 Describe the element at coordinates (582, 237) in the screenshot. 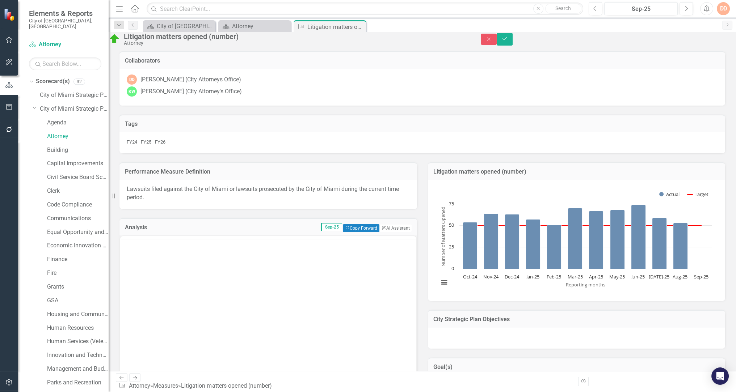

I see `g: Actual, series 1 of 2. Bar series with 12 bars.` at that location.